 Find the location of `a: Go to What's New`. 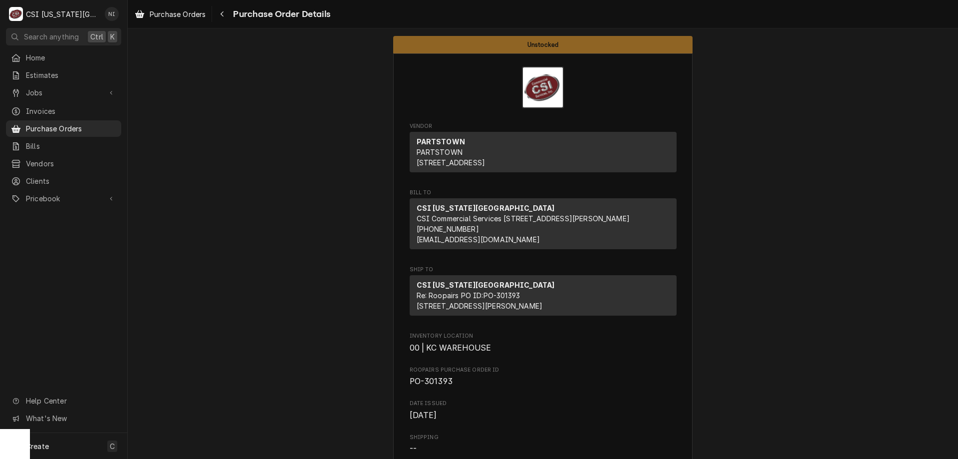

a: Go to What's New is located at coordinates (63, 418).